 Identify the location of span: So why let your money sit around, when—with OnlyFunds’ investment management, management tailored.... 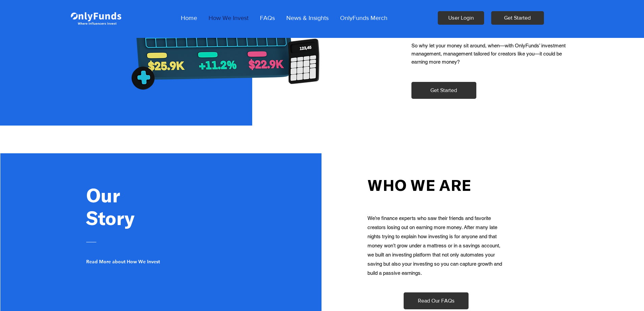
(488, 53).